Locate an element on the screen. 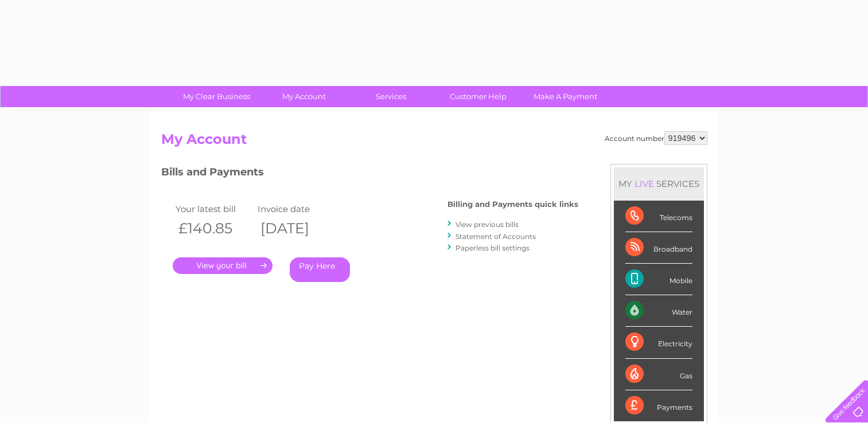 Image resolution: width=868 pixels, height=423 pixels. a: Pay Here is located at coordinates (319, 269).